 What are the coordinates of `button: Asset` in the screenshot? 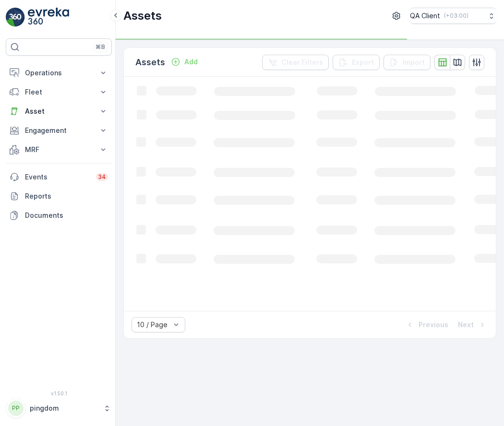 It's located at (59, 111).